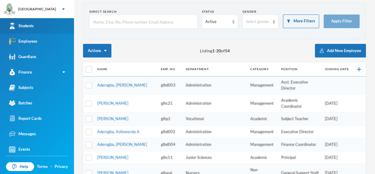 This screenshot has height=174, width=375. I want to click on td: Academic Coordinator, so click(300, 103).